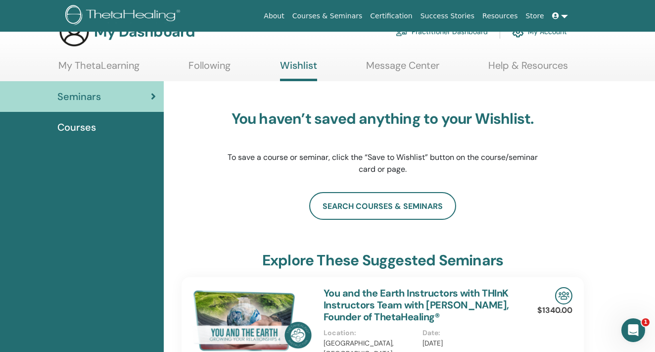 The width and height of the screenshot is (655, 352). I want to click on img: generic-user-icon.jpg, so click(74, 32).